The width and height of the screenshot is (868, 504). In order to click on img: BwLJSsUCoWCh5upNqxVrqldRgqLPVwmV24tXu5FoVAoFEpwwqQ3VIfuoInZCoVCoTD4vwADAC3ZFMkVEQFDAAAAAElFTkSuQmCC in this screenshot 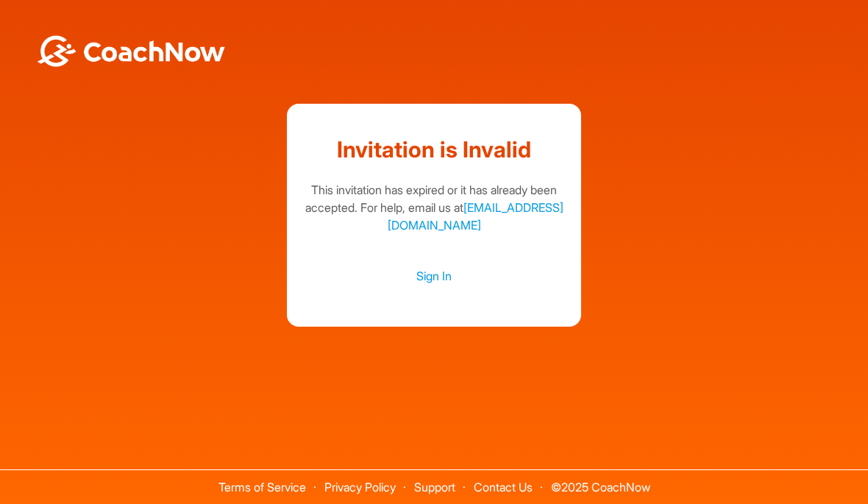, I will do `click(131, 51)`.